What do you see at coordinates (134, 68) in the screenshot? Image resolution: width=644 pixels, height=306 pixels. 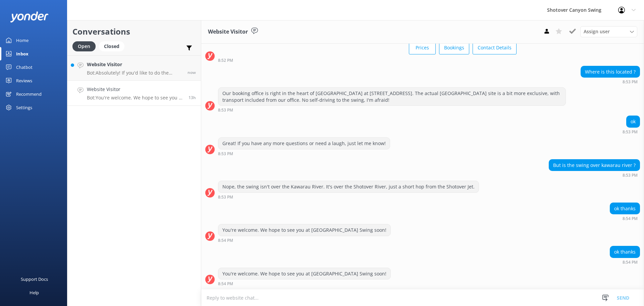 I see `a: Website VisitorBot:Absolutely! If you'd like to do the swing and jet on different days, just get ...` at bounding box center [134, 68].